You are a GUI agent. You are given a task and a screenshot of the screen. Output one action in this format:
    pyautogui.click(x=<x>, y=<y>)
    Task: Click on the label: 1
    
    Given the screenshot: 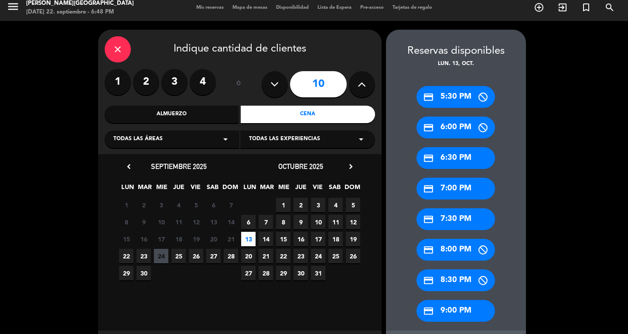 What is the action you would take?
    pyautogui.click(x=118, y=82)
    